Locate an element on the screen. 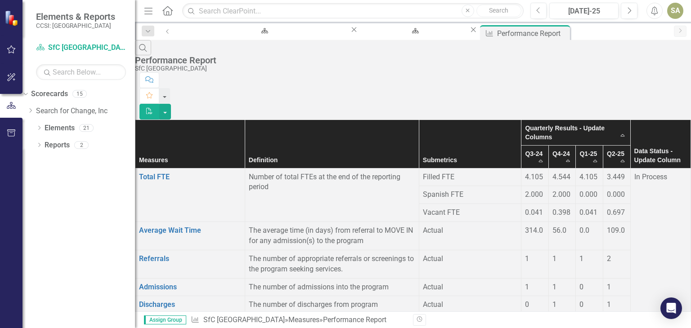  div: Measures is located at coordinates (190, 160).